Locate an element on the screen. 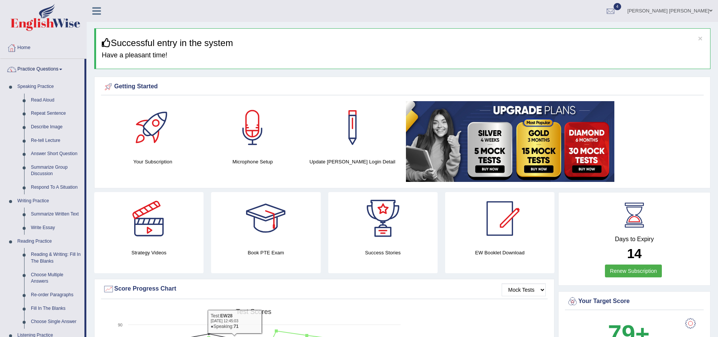  div: Your Target Score is located at coordinates (635, 301).